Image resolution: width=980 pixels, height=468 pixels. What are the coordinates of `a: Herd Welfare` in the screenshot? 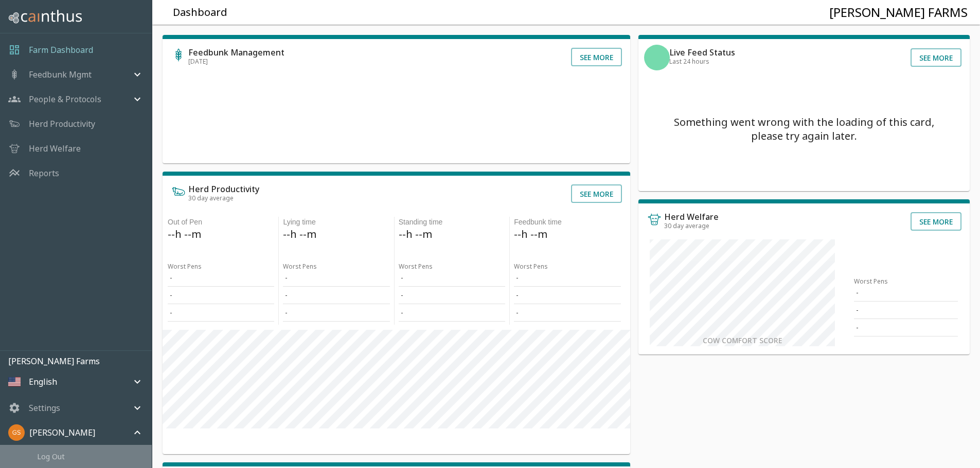 It's located at (54, 149).